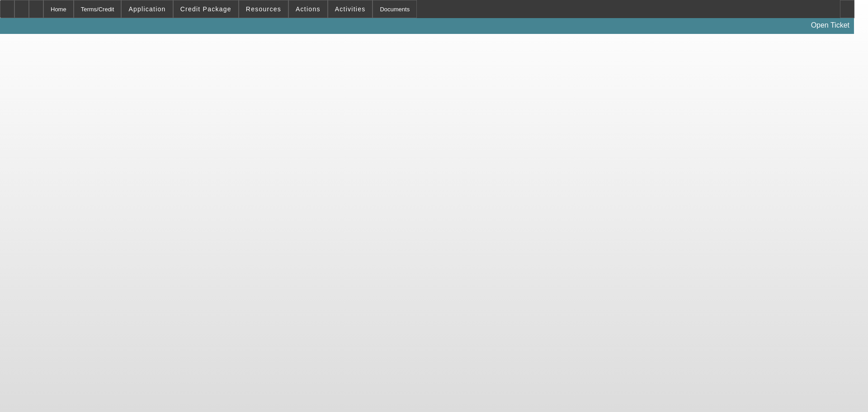  Describe the element at coordinates (308, 9) in the screenshot. I see `span: Actions` at that location.